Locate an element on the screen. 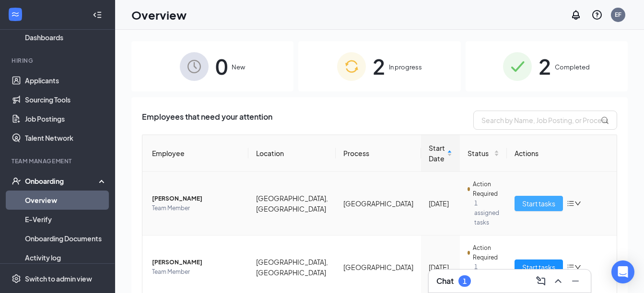 Image resolution: width=644 pixels, height=293 pixels. a: Activity log is located at coordinates (66, 258).